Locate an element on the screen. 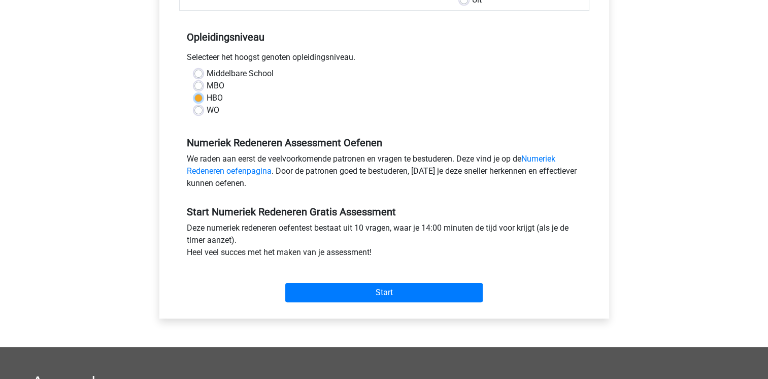 The height and width of the screenshot is (379, 768). label: MBO is located at coordinates (215, 86).